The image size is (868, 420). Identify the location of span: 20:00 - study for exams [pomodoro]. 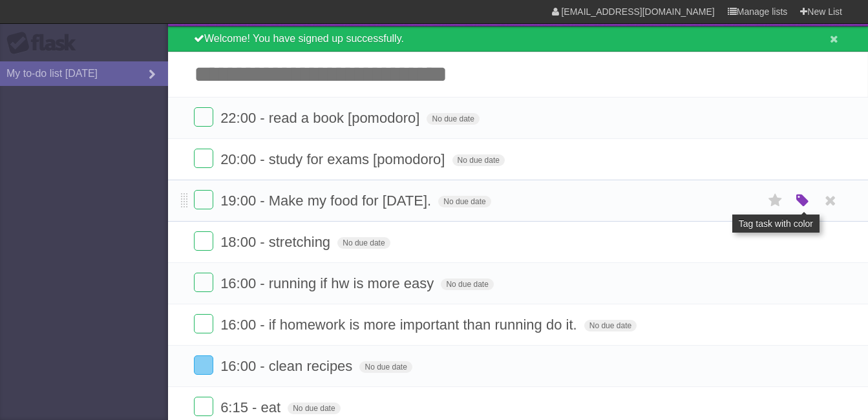
(334, 158).